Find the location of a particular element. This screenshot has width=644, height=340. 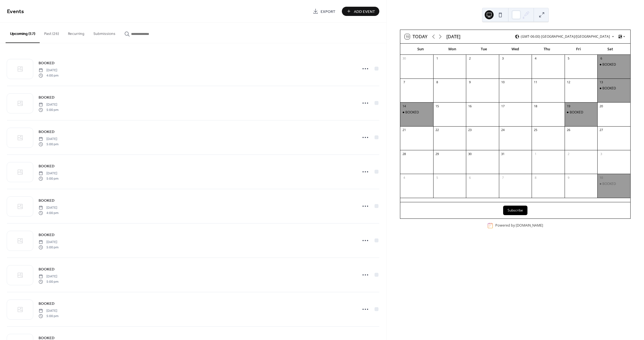

div: 16 is located at coordinates (469, 106).